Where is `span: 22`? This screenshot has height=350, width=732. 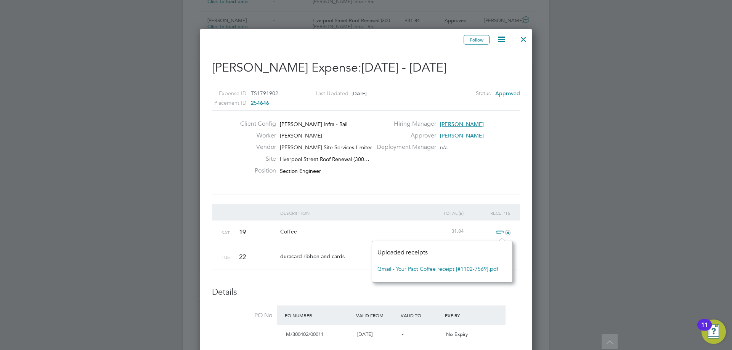
span: 22 is located at coordinates (242, 257).